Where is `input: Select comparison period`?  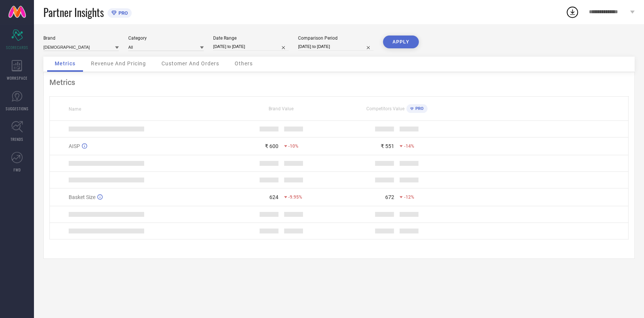 input: Select comparison period is located at coordinates (336, 46).